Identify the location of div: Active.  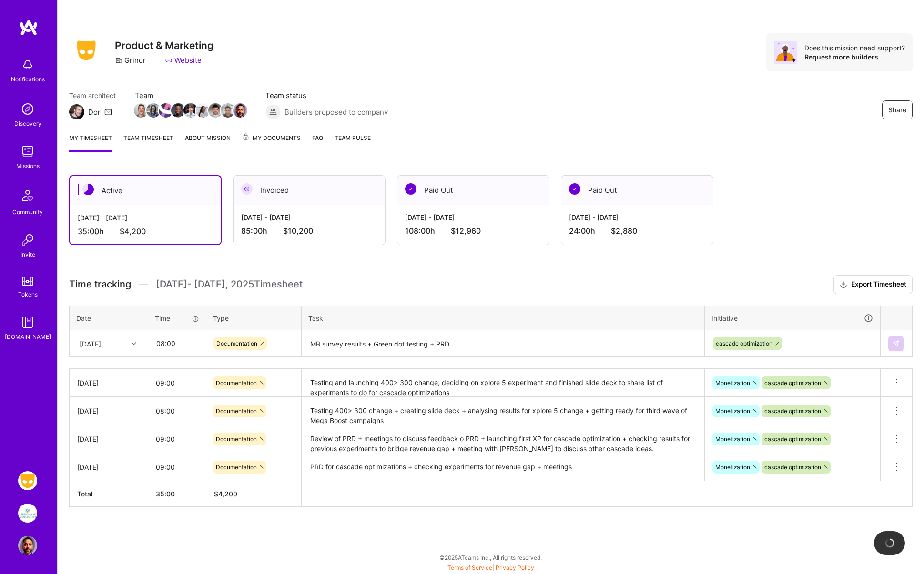
(146, 191).